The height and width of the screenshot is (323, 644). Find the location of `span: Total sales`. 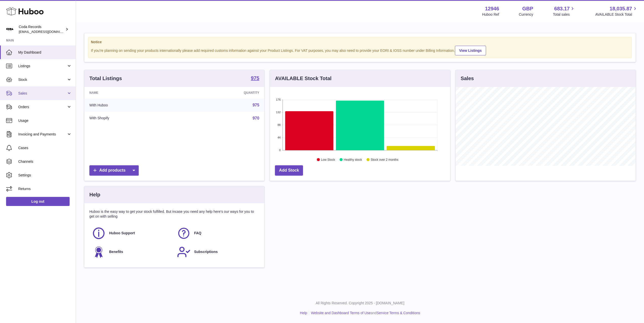

span: Total sales is located at coordinates (564, 14).